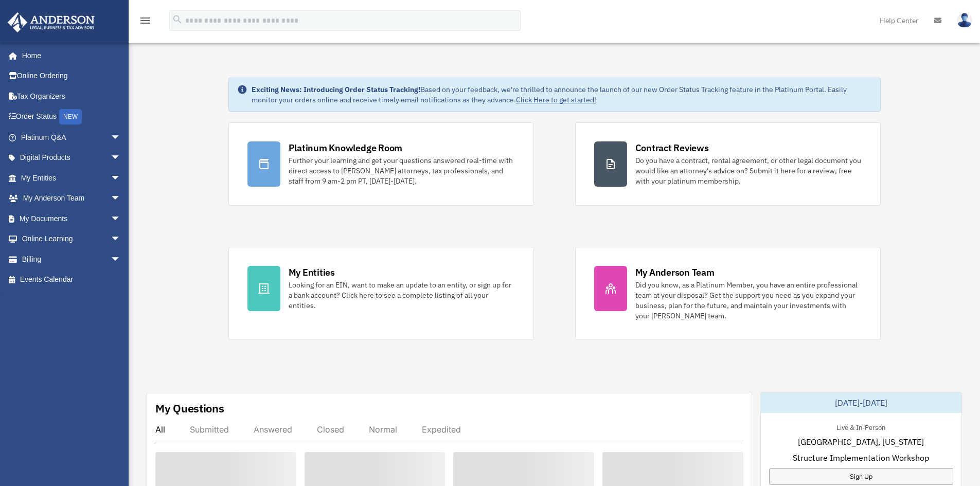  Describe the element at coordinates (72, 158) in the screenshot. I see `a: Digital Productsarrow_drop_down` at that location.